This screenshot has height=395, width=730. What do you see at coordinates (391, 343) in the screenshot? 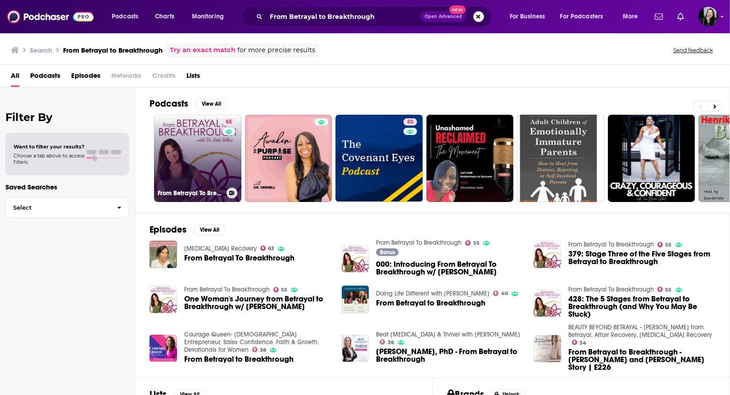
I see `span: 36` at bounding box center [391, 343].